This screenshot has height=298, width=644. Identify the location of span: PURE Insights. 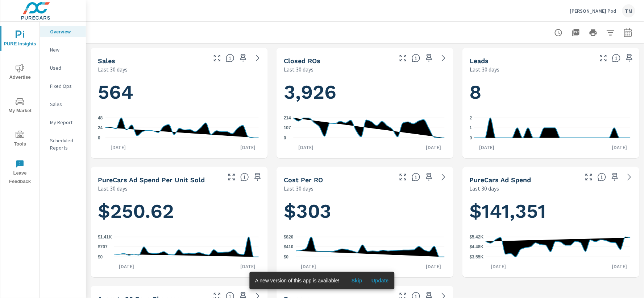
(20, 39).